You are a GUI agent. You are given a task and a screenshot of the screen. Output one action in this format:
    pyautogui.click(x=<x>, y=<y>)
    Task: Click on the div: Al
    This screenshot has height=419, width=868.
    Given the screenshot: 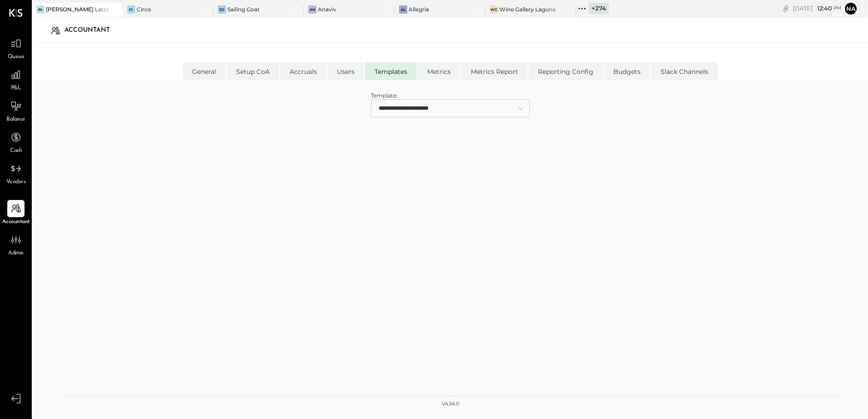 What is the action you would take?
    pyautogui.click(x=403, y=9)
    